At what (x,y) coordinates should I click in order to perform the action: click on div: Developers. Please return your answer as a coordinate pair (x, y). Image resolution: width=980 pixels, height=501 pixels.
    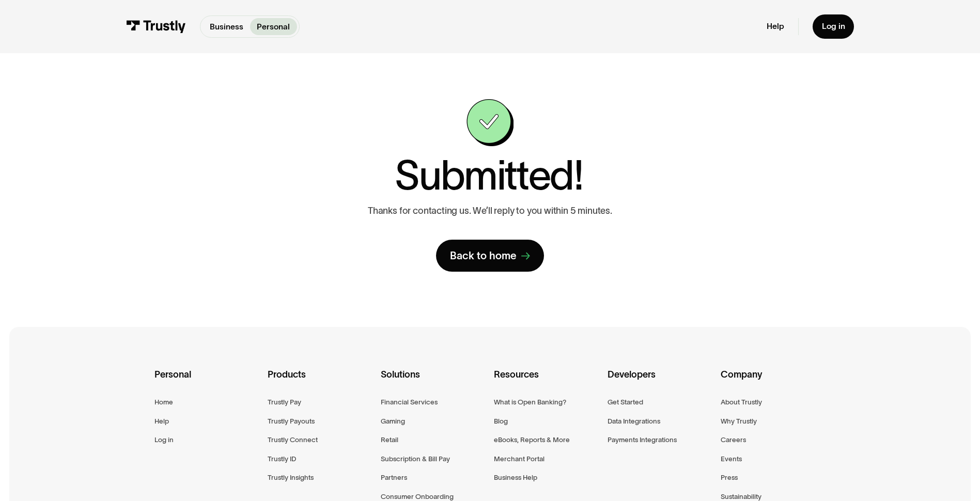
    Looking at the image, I should click on (660, 382).